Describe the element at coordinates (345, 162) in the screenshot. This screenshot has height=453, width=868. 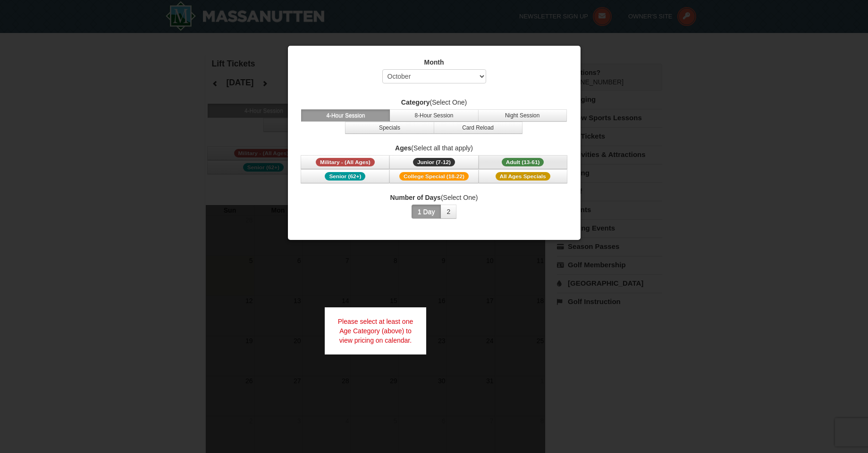
I see `button: Military - (All Ages)` at that location.